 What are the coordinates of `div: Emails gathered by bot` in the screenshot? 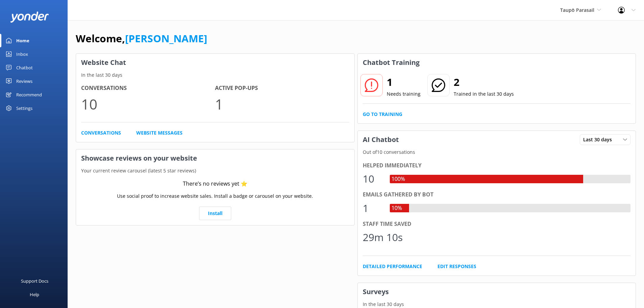 It's located at (496, 195).